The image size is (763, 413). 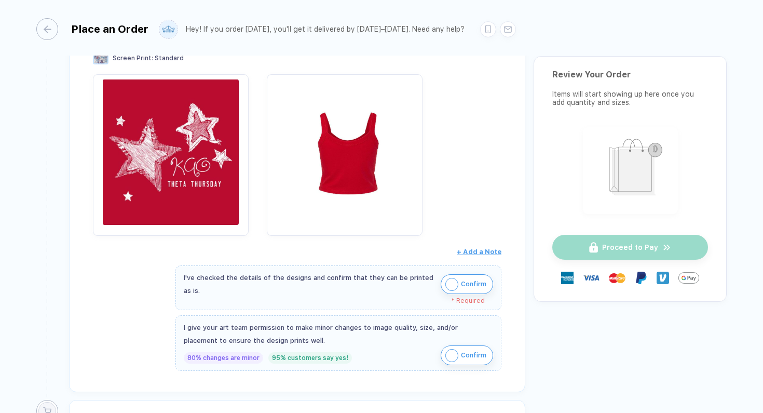 What do you see at coordinates (334, 301) in the screenshot?
I see `div: * Required` at bounding box center [334, 301].